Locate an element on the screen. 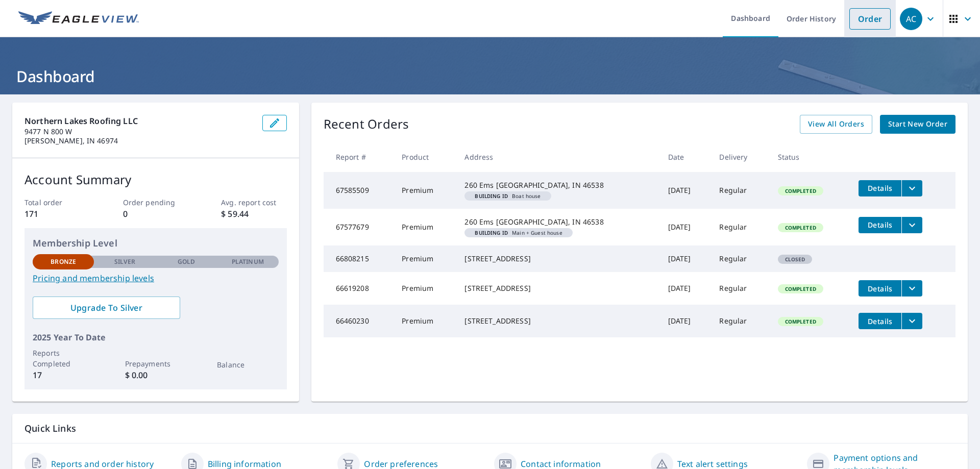  button: filesDropdownBtn-66619208 is located at coordinates (911, 288).